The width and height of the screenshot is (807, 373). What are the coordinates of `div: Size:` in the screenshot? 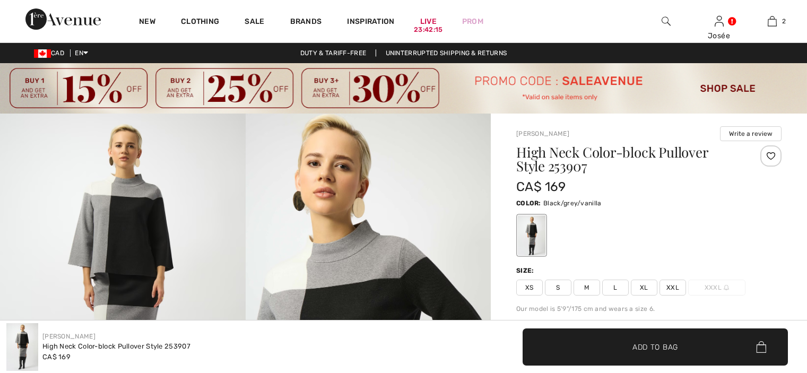 It's located at (526, 270).